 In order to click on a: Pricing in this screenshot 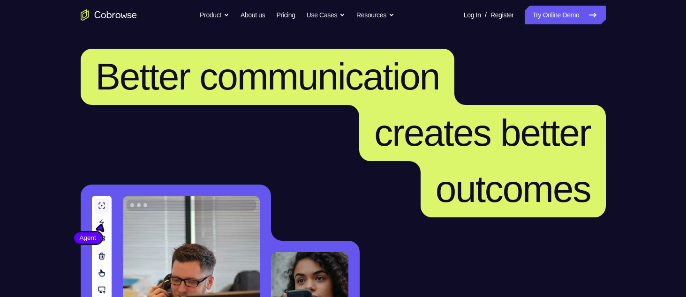, I will do `click(286, 15)`.